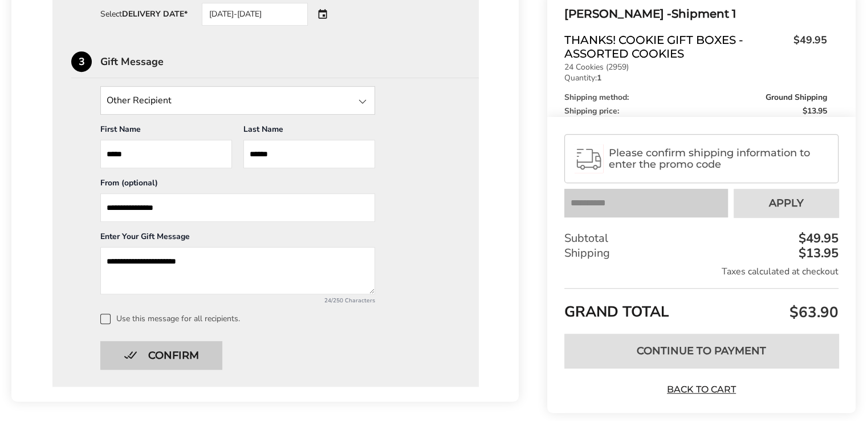 This screenshot has height=421, width=867. I want to click on div: GRAND TOTAL, so click(701, 306).